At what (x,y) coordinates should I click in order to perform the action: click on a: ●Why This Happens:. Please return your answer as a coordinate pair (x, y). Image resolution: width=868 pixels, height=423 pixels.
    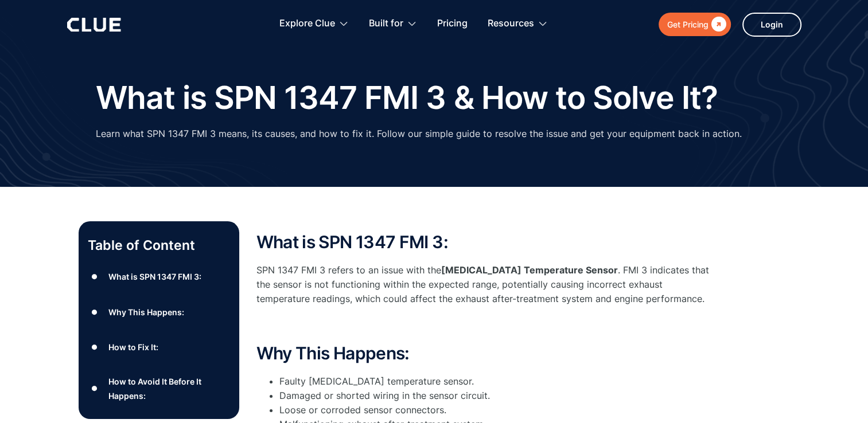
    Looking at the image, I should click on (159, 312).